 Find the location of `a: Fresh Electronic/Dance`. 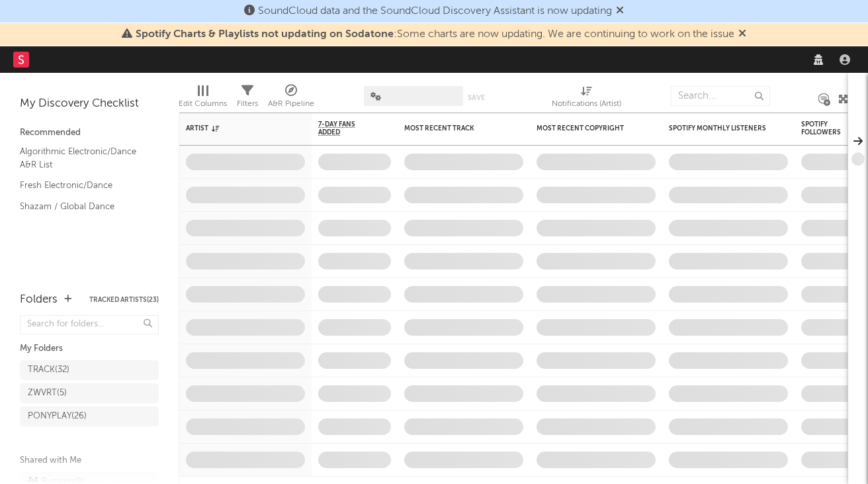

a: Fresh Electronic/Dance is located at coordinates (83, 185).